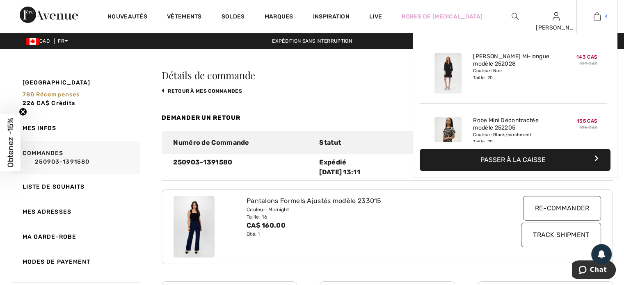  I want to click on a: Marques, so click(279, 17).